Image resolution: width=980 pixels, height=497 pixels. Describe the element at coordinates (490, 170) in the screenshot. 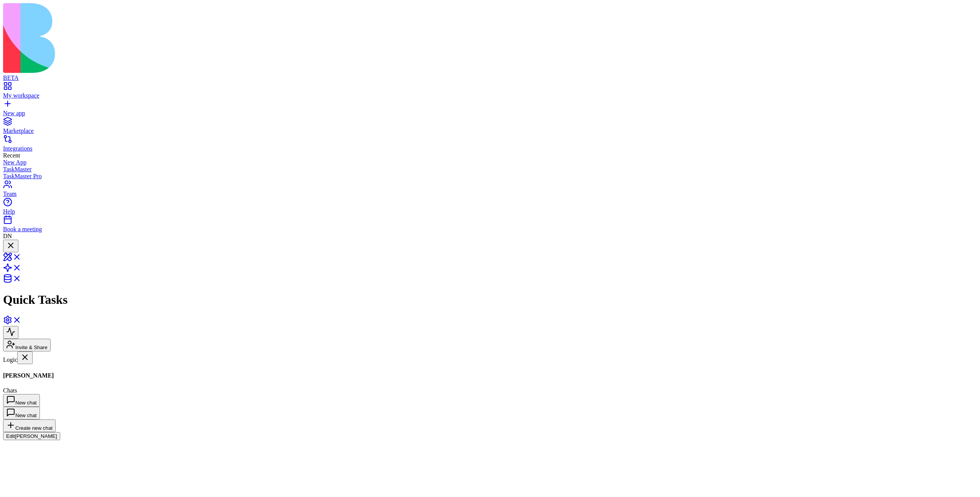

I see `a: TaskMaster` at that location.